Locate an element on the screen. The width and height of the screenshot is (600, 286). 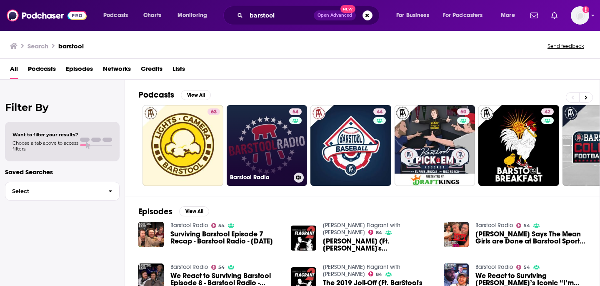
span: All is located at coordinates (14, 70).